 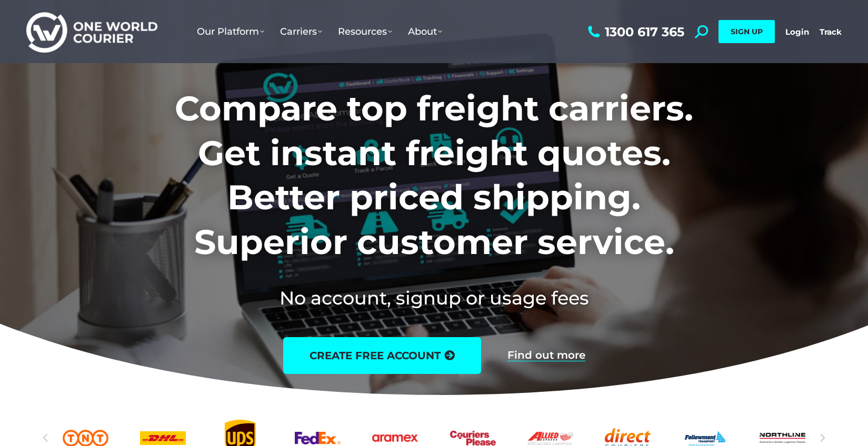 I want to click on a: create free account, so click(x=382, y=356).